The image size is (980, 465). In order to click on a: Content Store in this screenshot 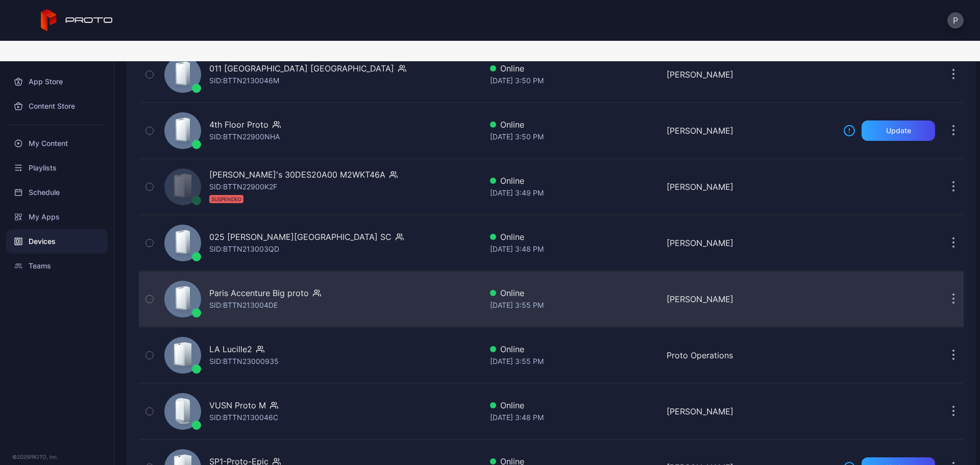, I will do `click(57, 107)`.